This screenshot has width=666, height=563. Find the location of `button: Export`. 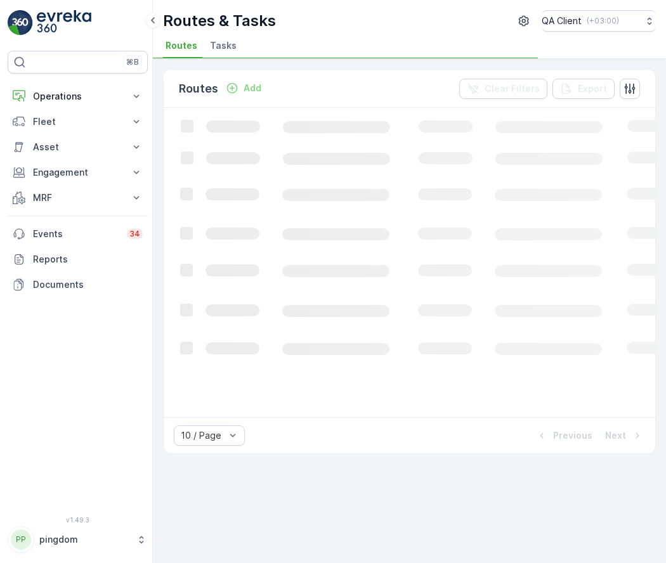

button: Export is located at coordinates (583, 89).